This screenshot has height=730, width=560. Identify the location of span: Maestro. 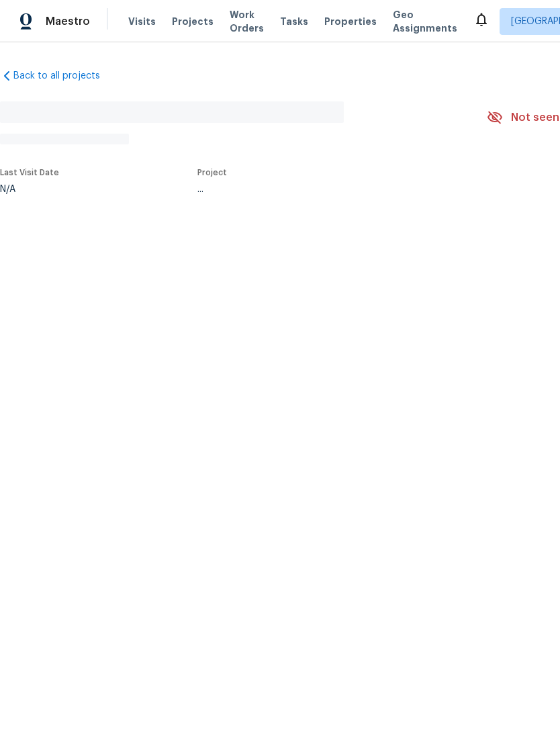
(68, 21).